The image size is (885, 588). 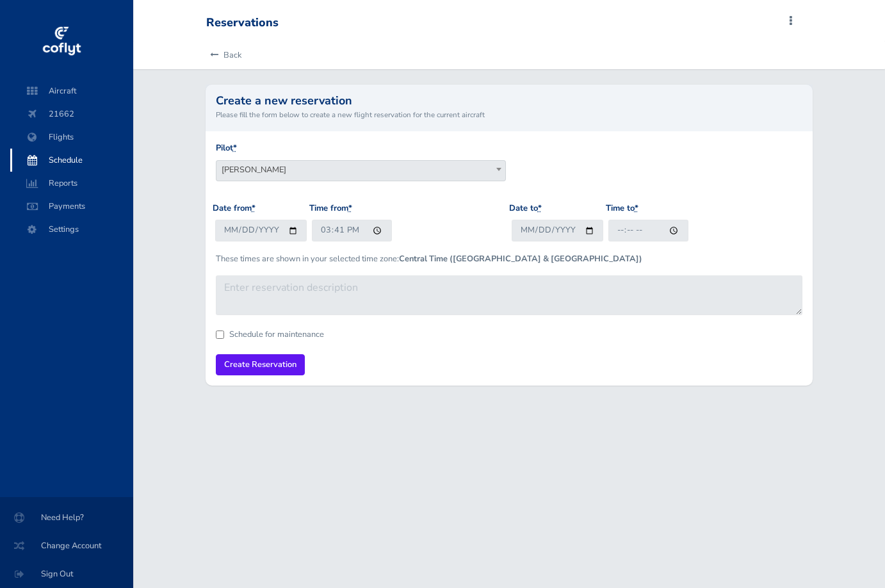 What do you see at coordinates (72, 229) in the screenshot?
I see `span: Settings` at bounding box center [72, 229].